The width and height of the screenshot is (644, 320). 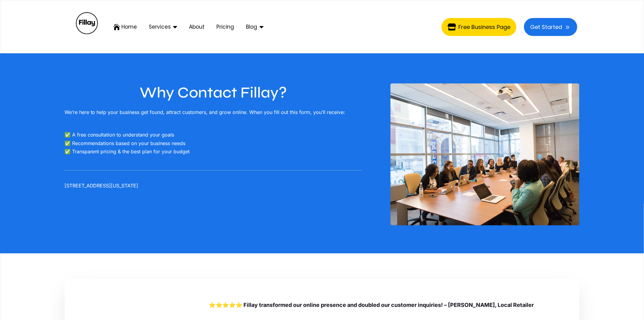 What do you see at coordinates (345, 27) in the screenshot?
I see `nav: DiviMenu` at bounding box center [345, 27].